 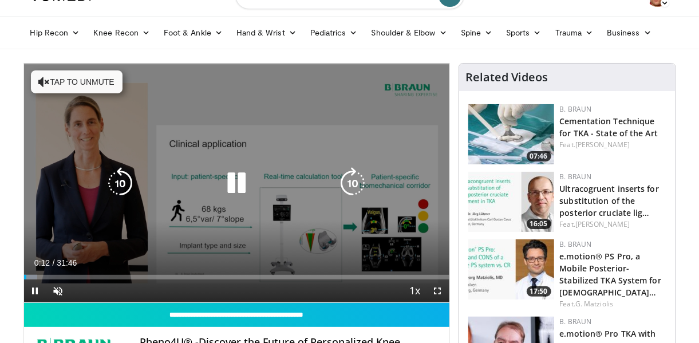 I want to click on a: Pediatrics, so click(x=334, y=33).